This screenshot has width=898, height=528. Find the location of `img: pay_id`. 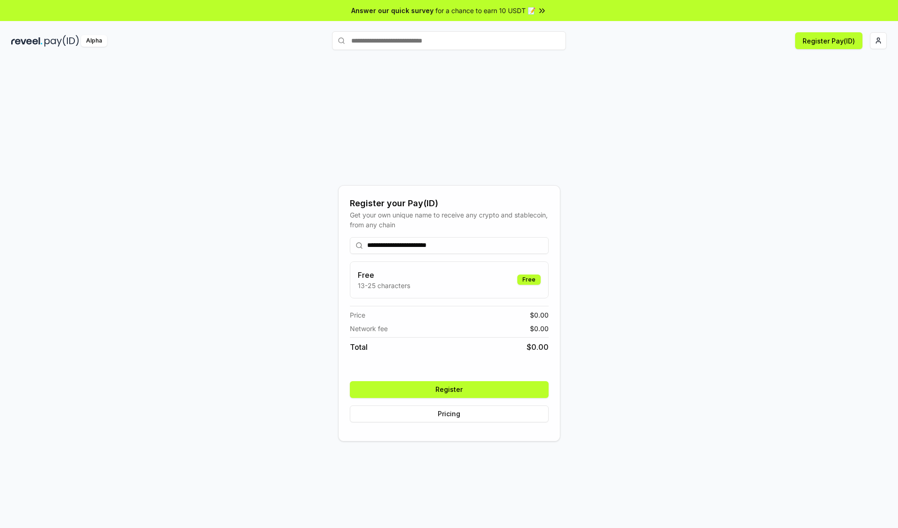

img: pay_id is located at coordinates (62, 41).